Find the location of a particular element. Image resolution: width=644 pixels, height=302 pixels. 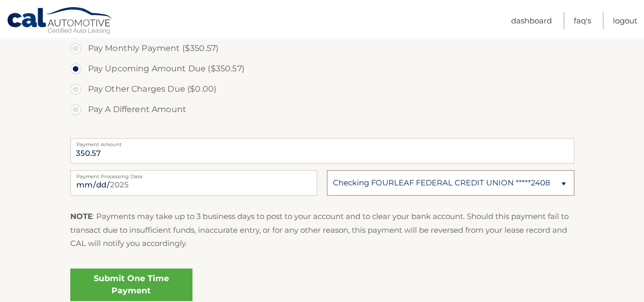

a: Dashboard is located at coordinates (531, 20).